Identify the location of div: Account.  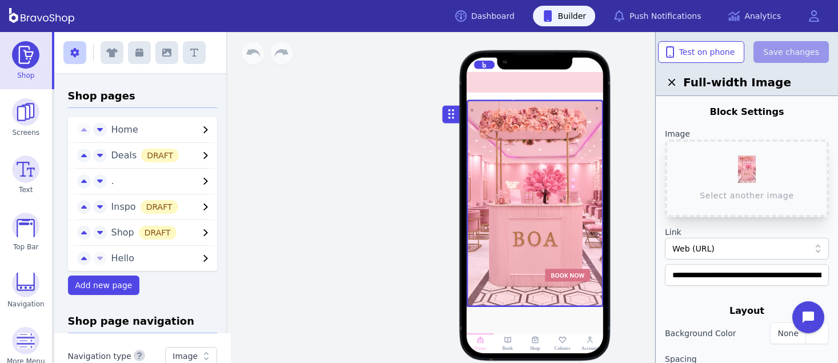
(590, 348).